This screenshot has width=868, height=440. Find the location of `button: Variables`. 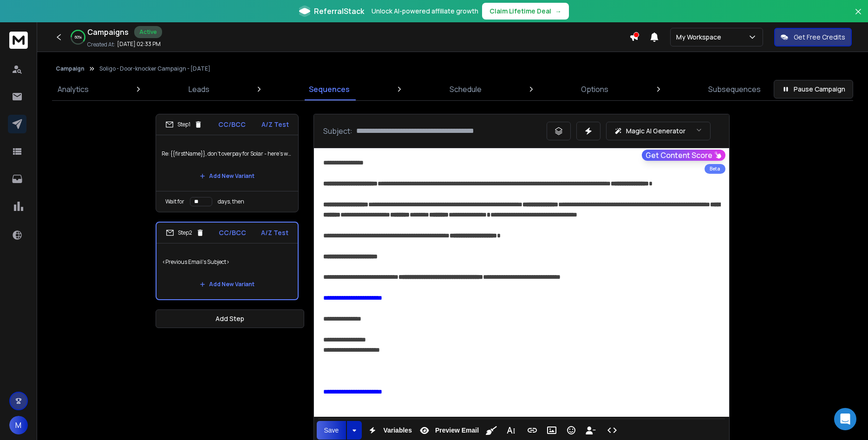

button: Variables is located at coordinates (389, 430).